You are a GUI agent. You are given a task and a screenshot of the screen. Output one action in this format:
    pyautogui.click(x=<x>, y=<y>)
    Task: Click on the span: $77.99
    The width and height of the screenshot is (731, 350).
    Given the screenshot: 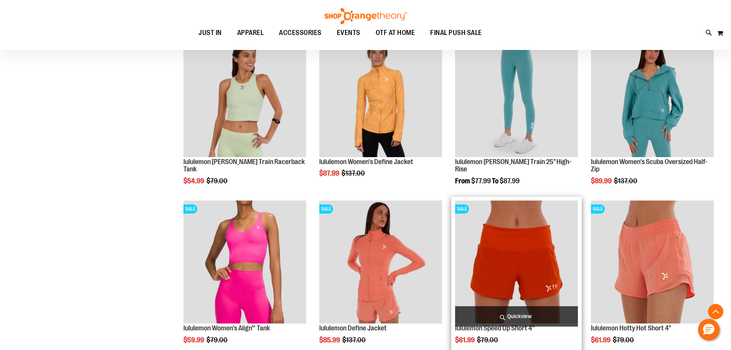 What is the action you would take?
    pyautogui.click(x=481, y=181)
    